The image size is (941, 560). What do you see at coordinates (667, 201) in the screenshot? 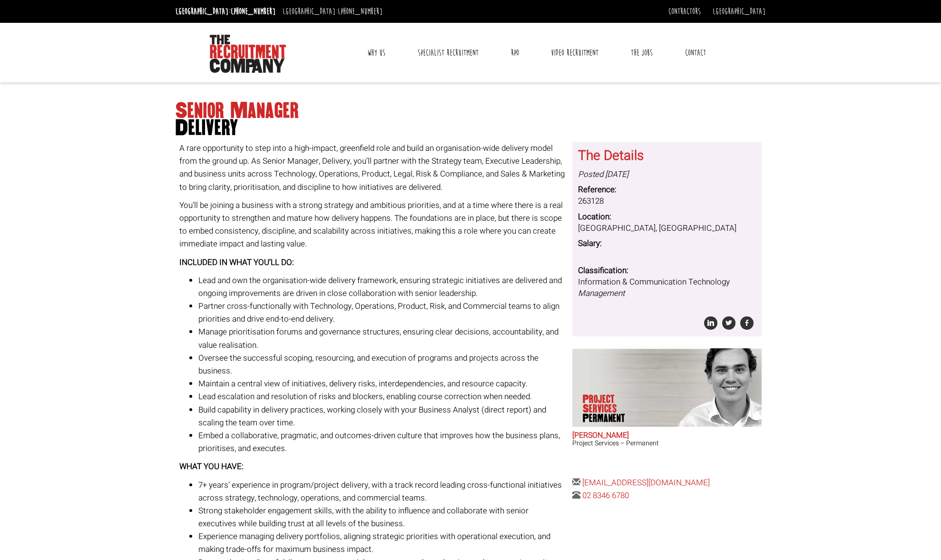
I see `dd: 263128` at bounding box center [667, 201].